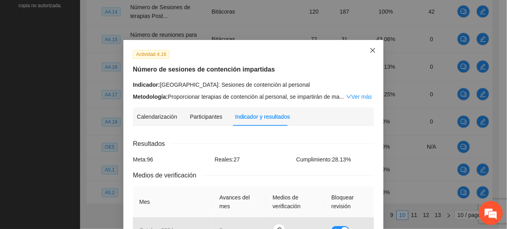  What do you see at coordinates (239, 202) in the screenshot?
I see `th: Avances del mes` at bounding box center [239, 202].